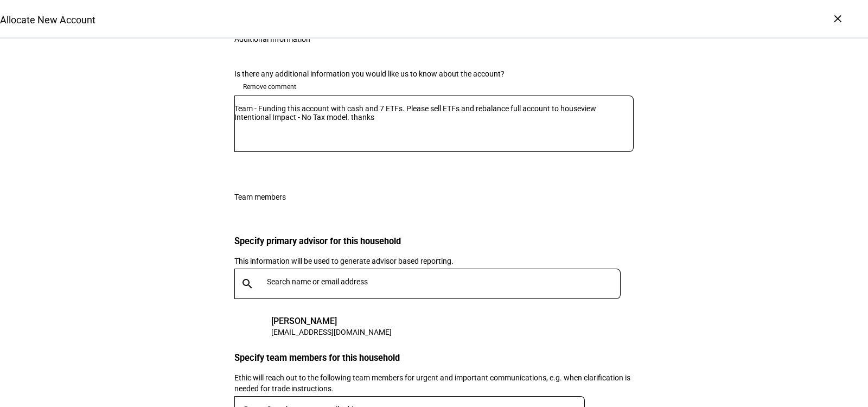  What do you see at coordinates (272, 39) in the screenshot?
I see `div: Additional Information` at bounding box center [272, 39].